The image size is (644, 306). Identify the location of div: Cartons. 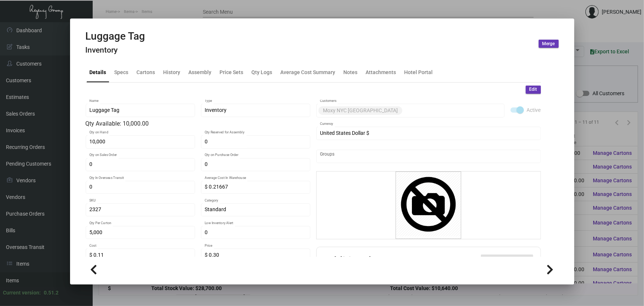
(146, 72).